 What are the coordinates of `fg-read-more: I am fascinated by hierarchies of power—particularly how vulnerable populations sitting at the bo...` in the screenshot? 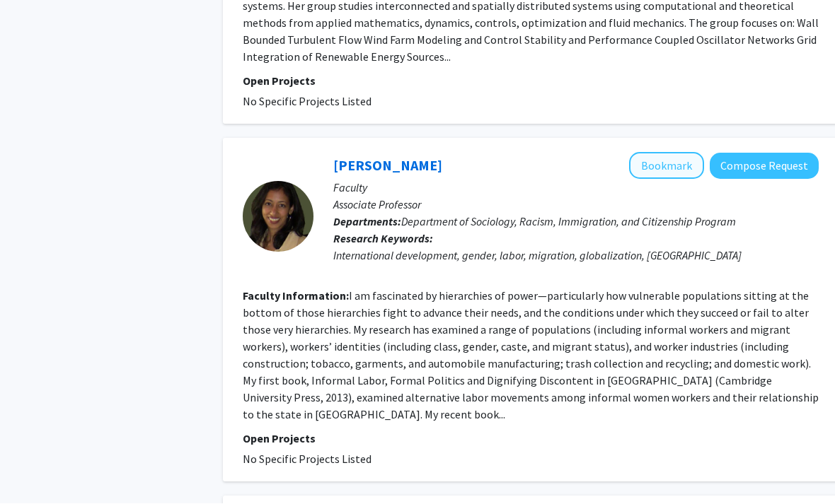 It's located at (531, 356).